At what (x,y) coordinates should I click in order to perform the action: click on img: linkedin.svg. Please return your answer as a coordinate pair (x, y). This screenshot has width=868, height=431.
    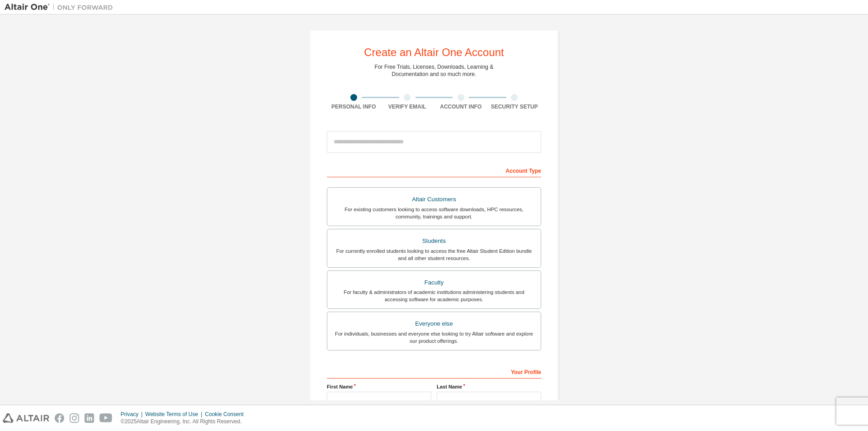
    Looking at the image, I should click on (89, 418).